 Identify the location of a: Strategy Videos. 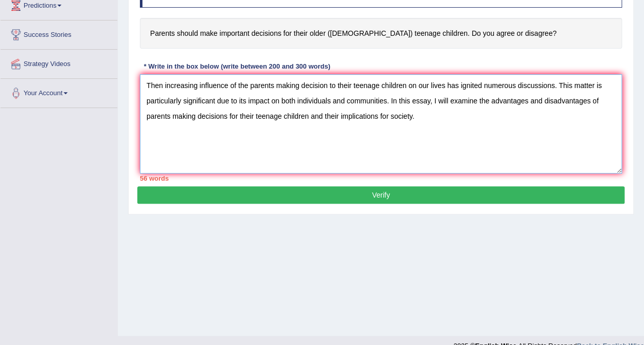
(59, 63).